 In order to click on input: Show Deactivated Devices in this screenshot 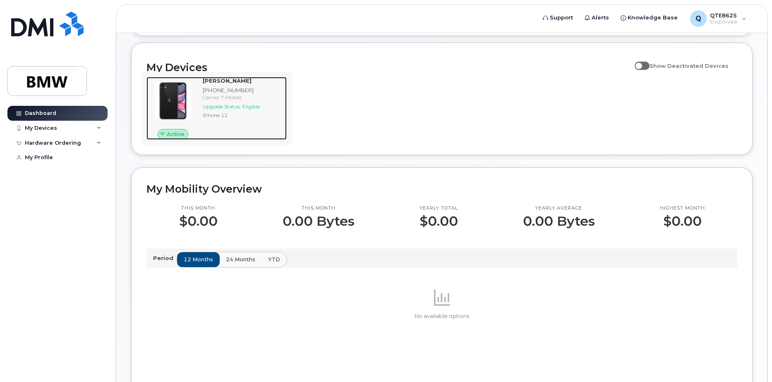, I will do `click(638, 61)`.